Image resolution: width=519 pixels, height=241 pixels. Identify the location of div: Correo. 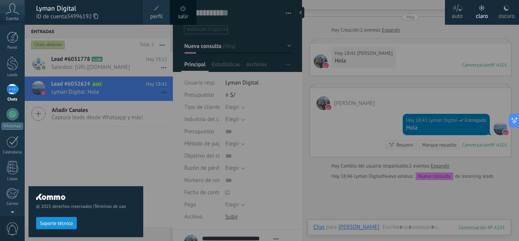
(13, 203).